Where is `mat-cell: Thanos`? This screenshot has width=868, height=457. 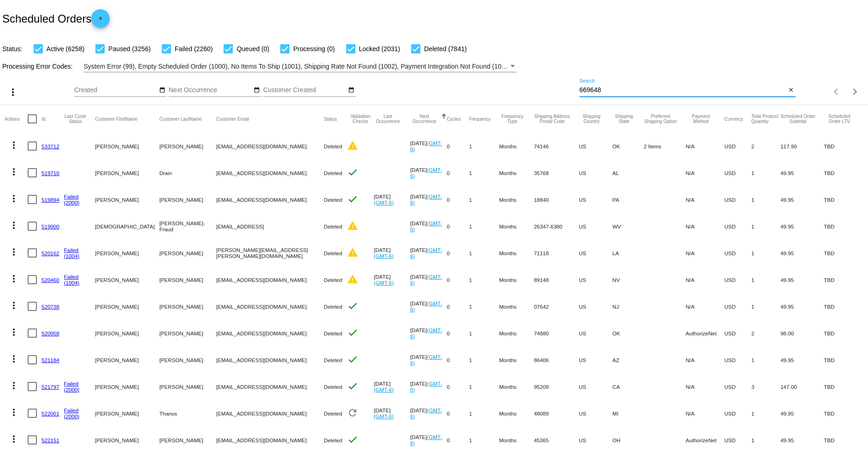
mat-cell: Thanos is located at coordinates (188, 413).